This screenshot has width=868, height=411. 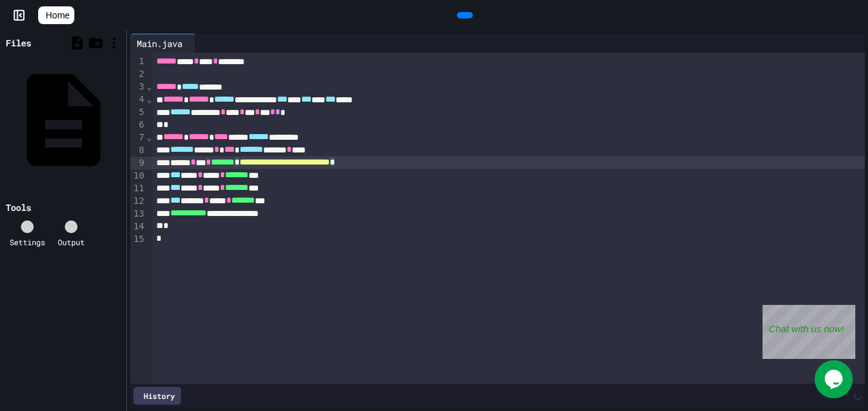 What do you see at coordinates (138, 74) in the screenshot?
I see `div: 2` at bounding box center [138, 74].